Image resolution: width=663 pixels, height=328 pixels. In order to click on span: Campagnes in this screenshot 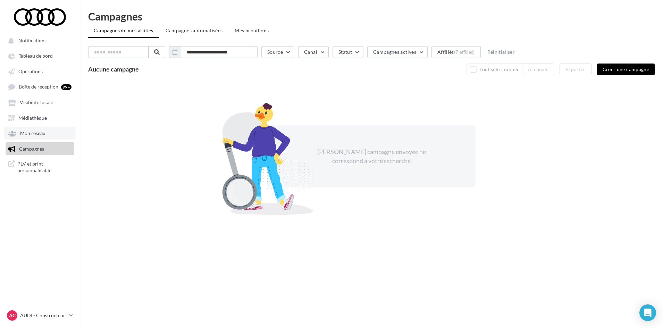, I will do `click(32, 149)`.